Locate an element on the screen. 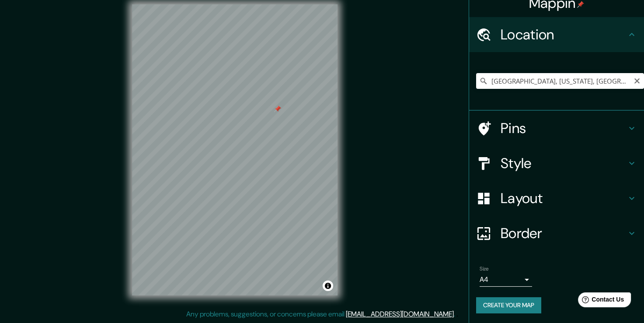  h4: Border is located at coordinates (564, 233).